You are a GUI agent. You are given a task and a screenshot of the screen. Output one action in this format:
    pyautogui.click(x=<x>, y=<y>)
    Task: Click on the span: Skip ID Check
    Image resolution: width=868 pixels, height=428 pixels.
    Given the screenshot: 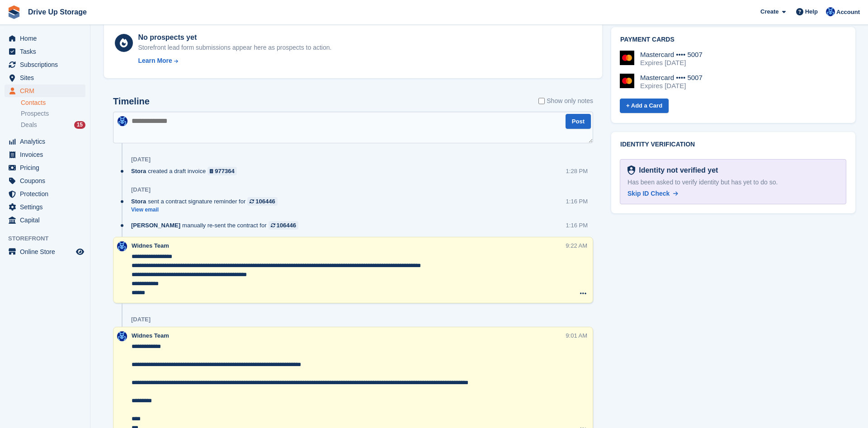 What is the action you would take?
    pyautogui.click(x=648, y=194)
    